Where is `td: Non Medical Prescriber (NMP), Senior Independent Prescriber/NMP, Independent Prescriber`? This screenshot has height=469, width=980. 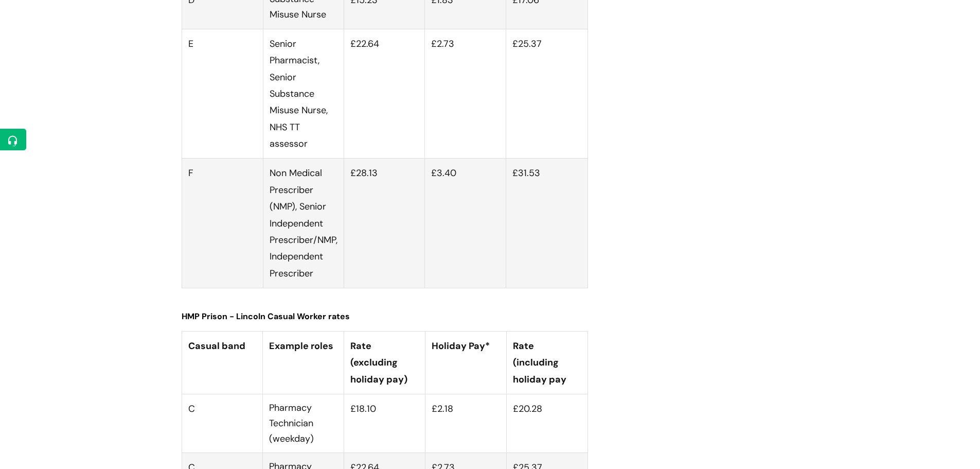
td: Non Medical Prescriber (NMP), Senior Independent Prescriber/NMP, Independent Prescriber is located at coordinates (304, 224).